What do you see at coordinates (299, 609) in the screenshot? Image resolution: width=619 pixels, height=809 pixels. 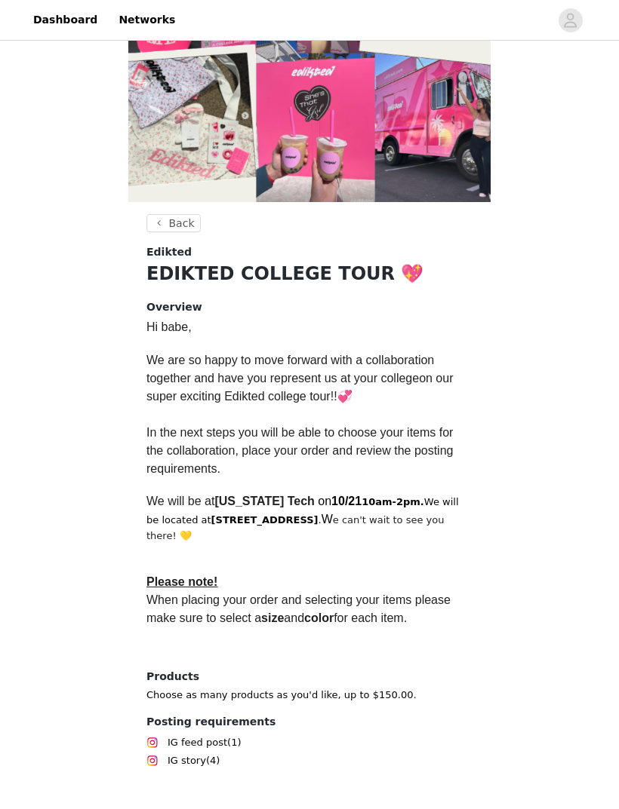 I see `span: When placing your order and selecting your items please make sure to select a and for each item.` at bounding box center [299, 609].